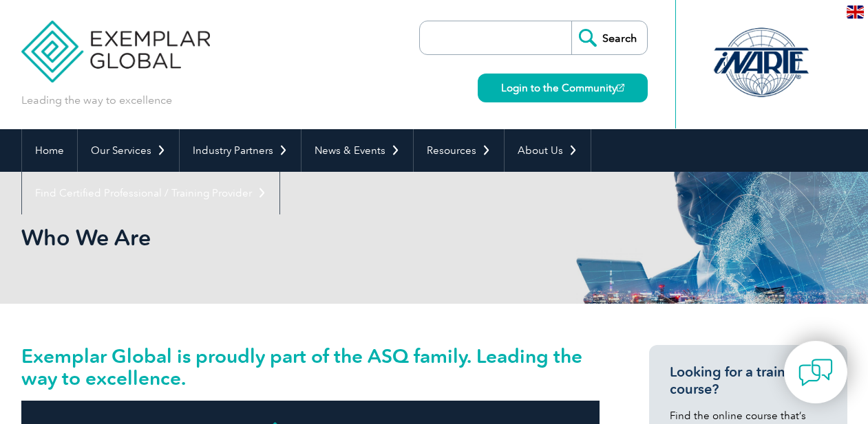 This screenshot has width=868, height=424. Describe the element at coordinates (816, 372) in the screenshot. I see `img: contact-chat.png` at that location.